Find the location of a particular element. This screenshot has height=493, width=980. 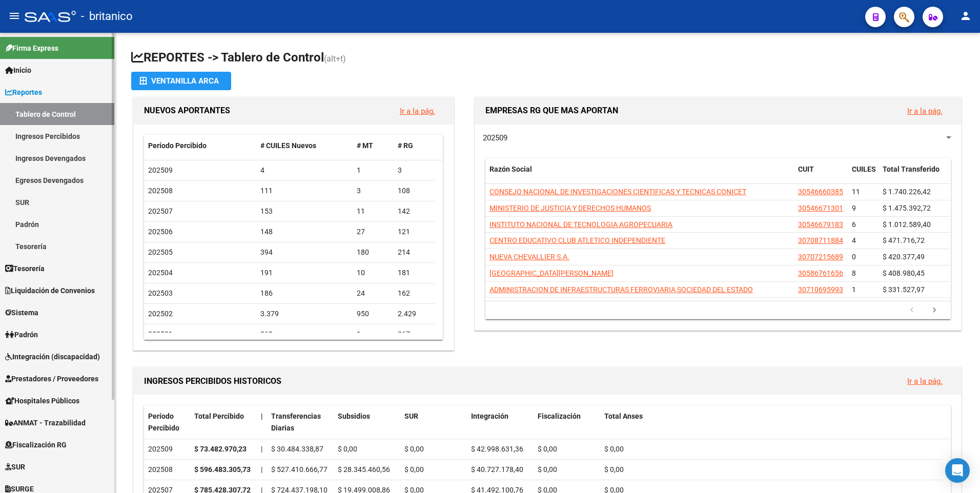

span: Tesorería is located at coordinates (25, 268).